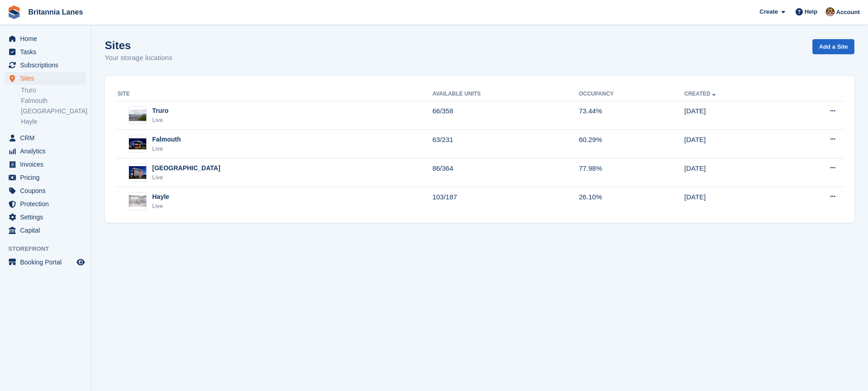 Image resolution: width=868 pixels, height=391 pixels. Describe the element at coordinates (49, 249) in the screenshot. I see `span: Storefront` at that location.